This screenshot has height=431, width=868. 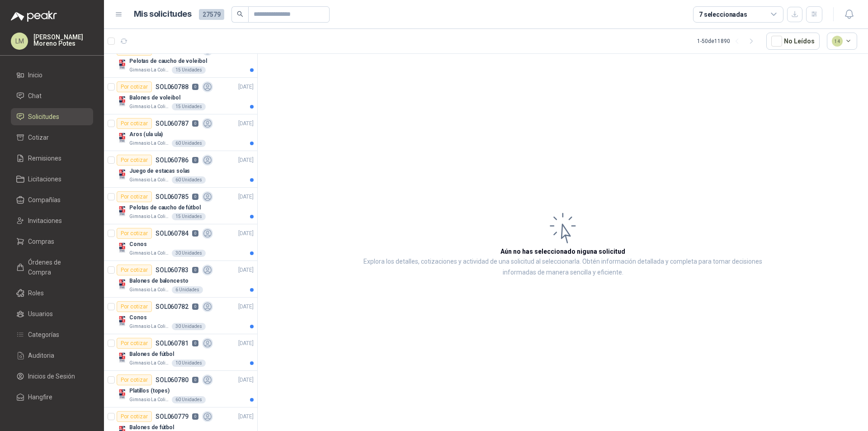 I want to click on p: Platillos (topes), so click(x=149, y=391).